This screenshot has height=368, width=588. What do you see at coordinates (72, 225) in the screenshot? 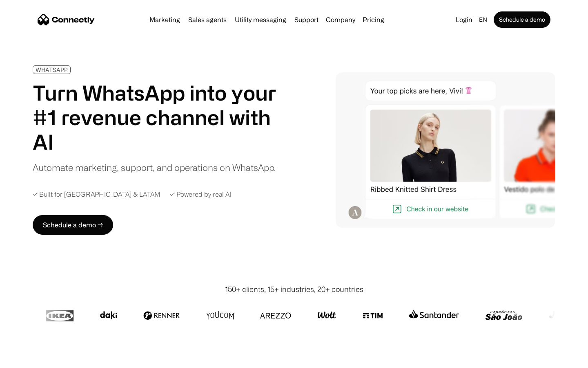
I see `a: Schedule a demo →` at bounding box center [72, 225].